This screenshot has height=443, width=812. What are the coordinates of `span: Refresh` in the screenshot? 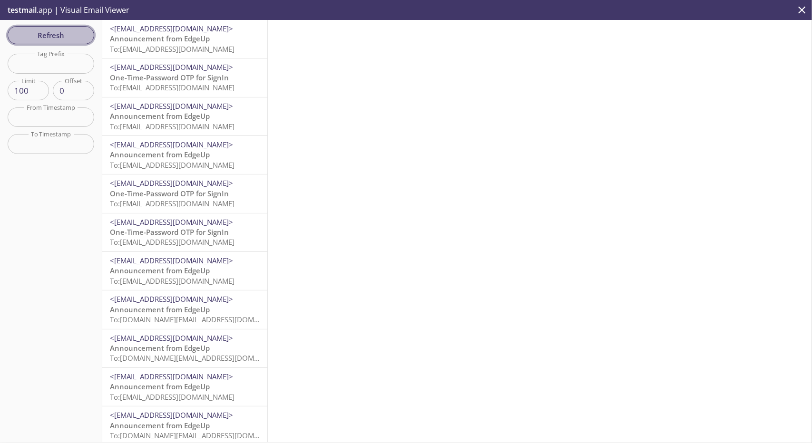 It's located at (51, 35).